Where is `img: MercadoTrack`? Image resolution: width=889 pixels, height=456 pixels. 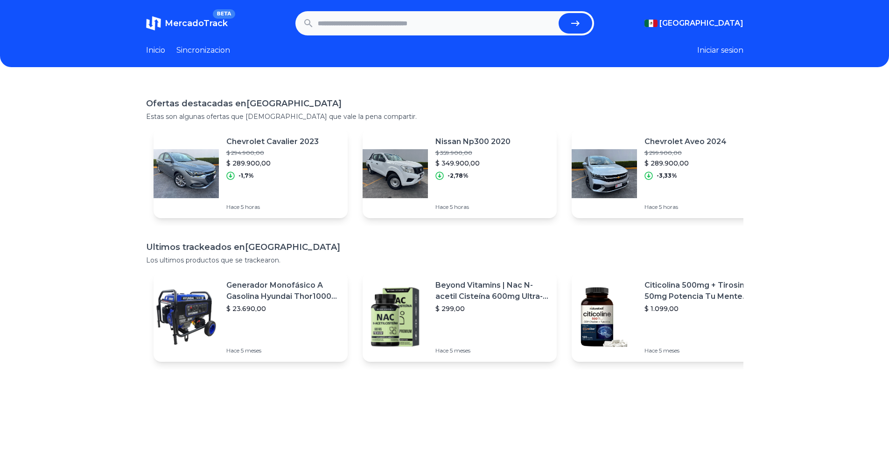
img: MercadoTrack is located at coordinates (153, 23).